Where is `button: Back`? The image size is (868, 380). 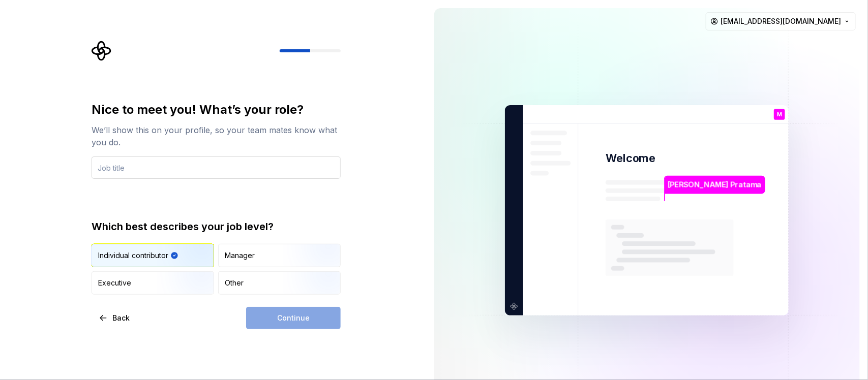 button: Back is located at coordinates (115, 318).